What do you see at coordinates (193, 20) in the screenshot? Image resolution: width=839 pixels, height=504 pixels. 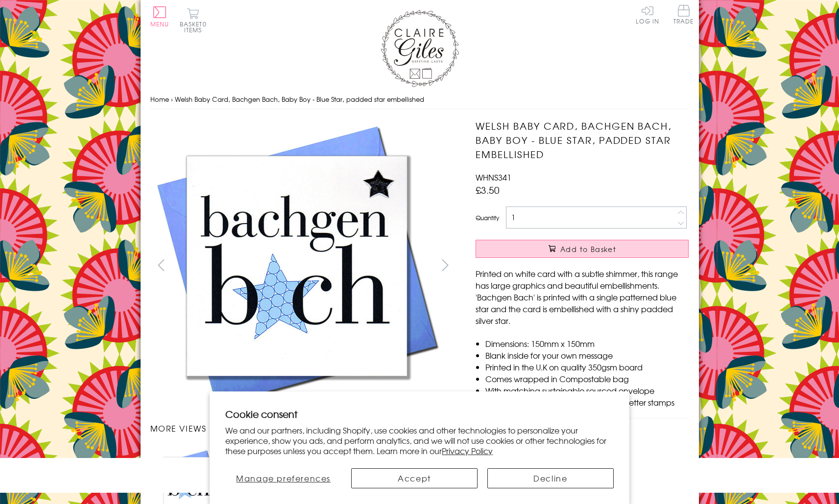 I see `button: Basket0 items` at bounding box center [193, 20].